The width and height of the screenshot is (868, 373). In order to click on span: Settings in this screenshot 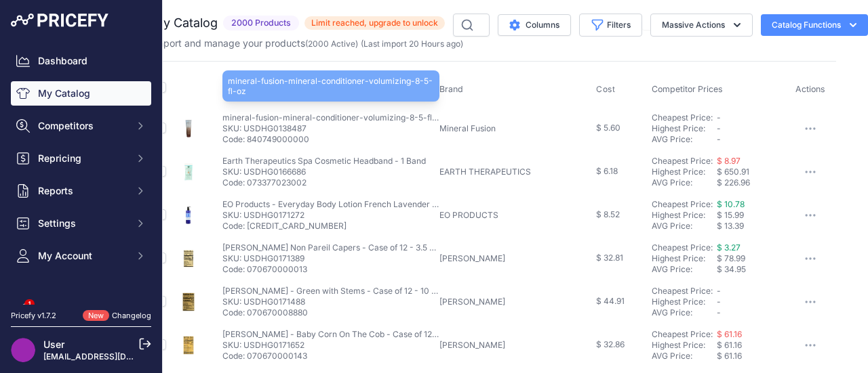, I will do `click(82, 224)`.